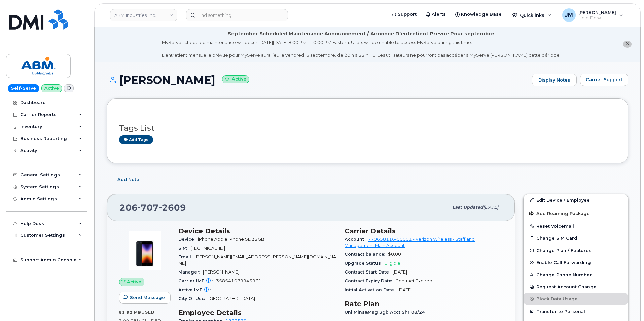 The image size is (644, 321). Describe the element at coordinates (184, 248) in the screenshot. I see `span: SIM` at that location.